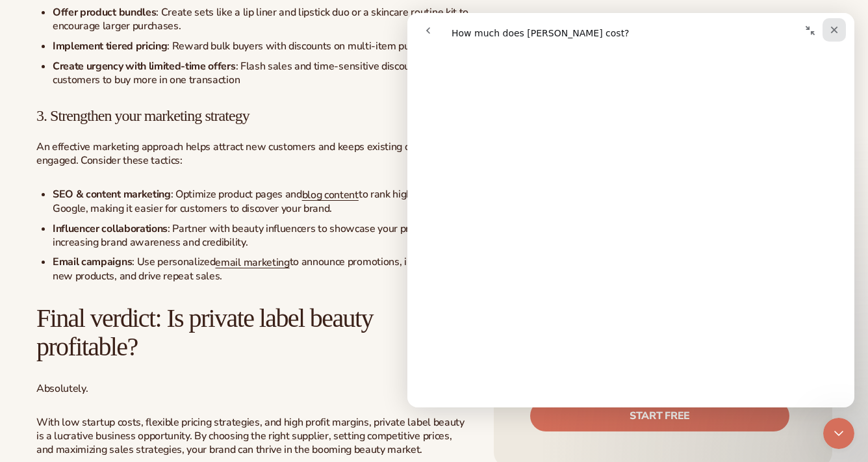 Image resolution: width=868 pixels, height=462 pixels. What do you see at coordinates (174, 262) in the screenshot?
I see `span: : Use personalized` at bounding box center [174, 262].